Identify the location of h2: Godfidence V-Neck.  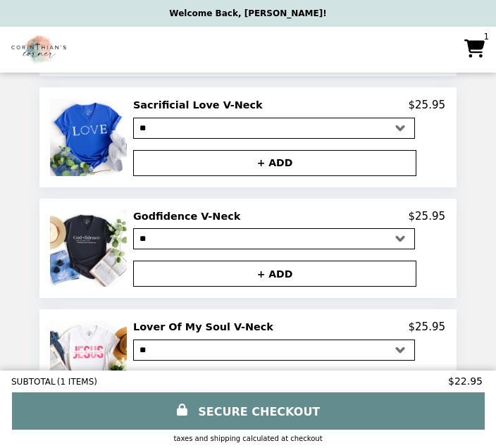
(190, 216).